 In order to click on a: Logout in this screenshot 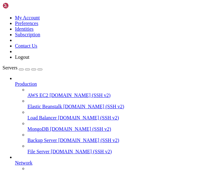, I will do `click(22, 57)`.